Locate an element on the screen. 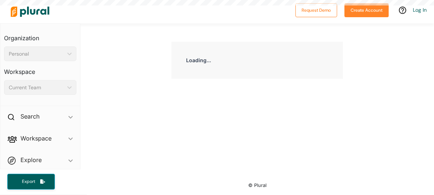  button: Export is located at coordinates (31, 181).